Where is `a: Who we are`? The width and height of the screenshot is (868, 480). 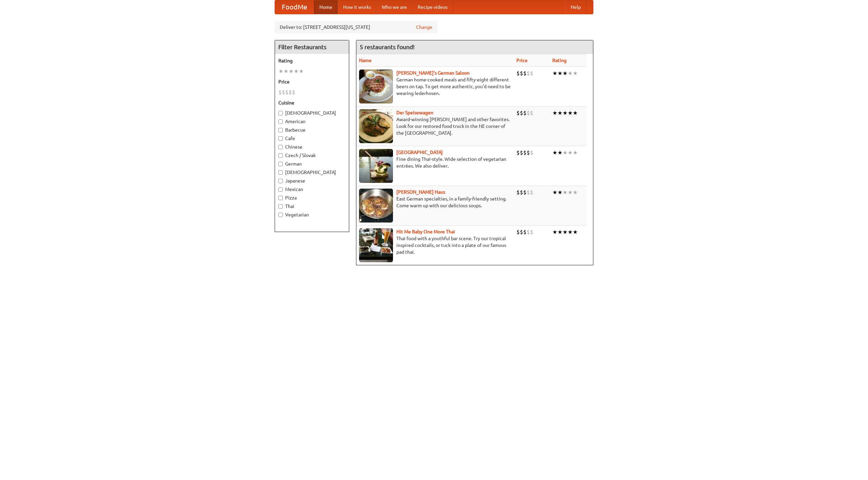
a: Who we are is located at coordinates (394, 7).